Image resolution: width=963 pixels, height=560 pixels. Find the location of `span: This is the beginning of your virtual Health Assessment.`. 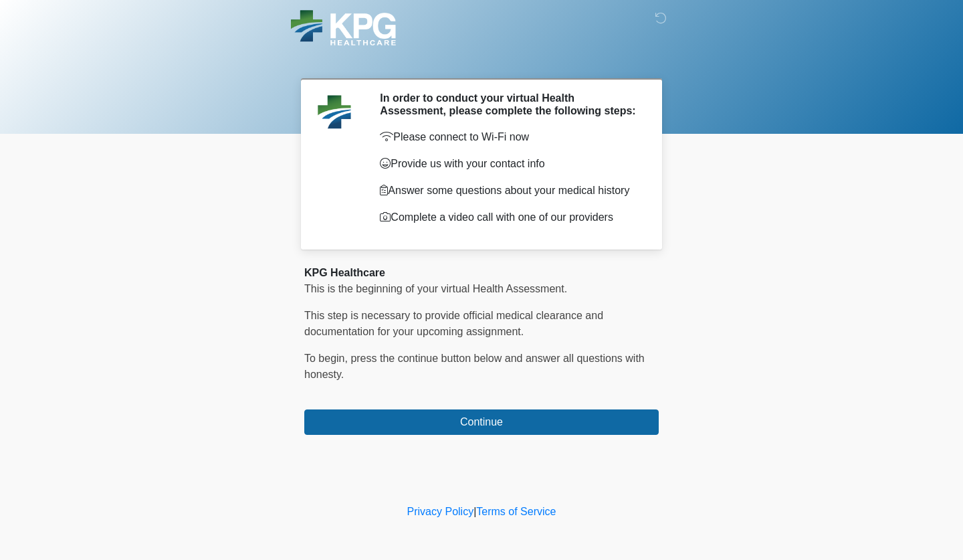

span: This is the beginning of your virtual Health Assessment. is located at coordinates (436, 288).